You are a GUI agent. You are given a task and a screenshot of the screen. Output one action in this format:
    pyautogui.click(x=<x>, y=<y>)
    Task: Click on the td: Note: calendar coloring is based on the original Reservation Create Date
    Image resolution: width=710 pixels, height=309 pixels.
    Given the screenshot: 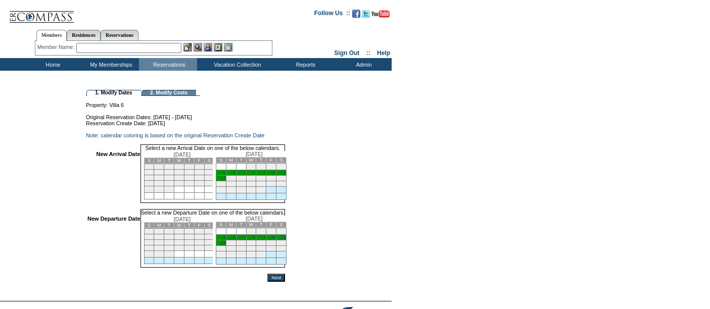 What is the action you would take?
    pyautogui.click(x=185, y=135)
    